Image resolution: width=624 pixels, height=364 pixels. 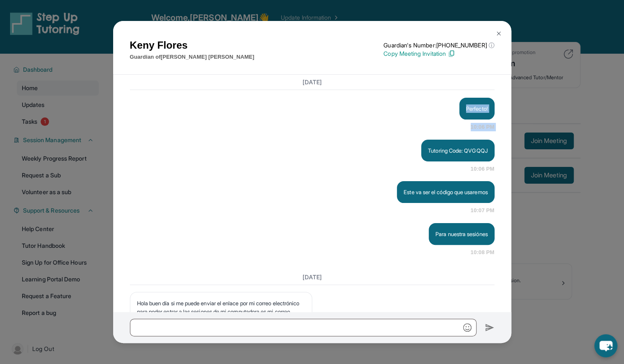 What do you see at coordinates (606, 345) in the screenshot?
I see `button: chat-button` at bounding box center [606, 345].